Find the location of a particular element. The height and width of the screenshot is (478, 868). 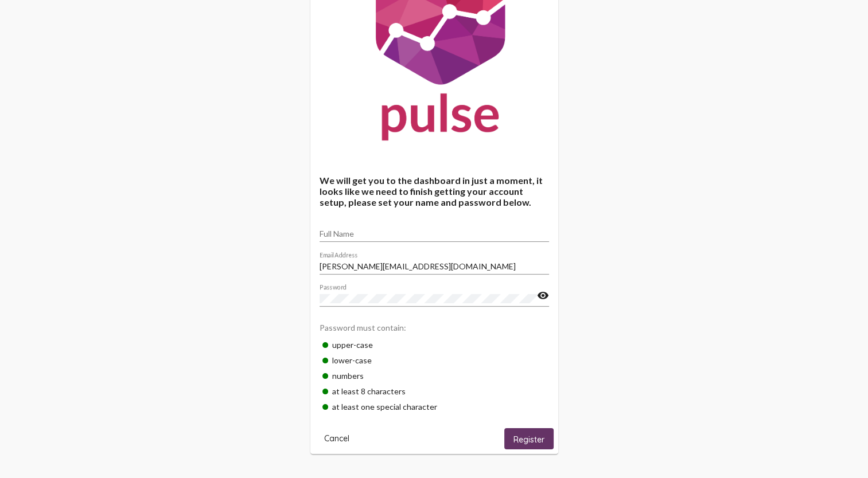

div: at least 8 characters is located at coordinates (434, 391).